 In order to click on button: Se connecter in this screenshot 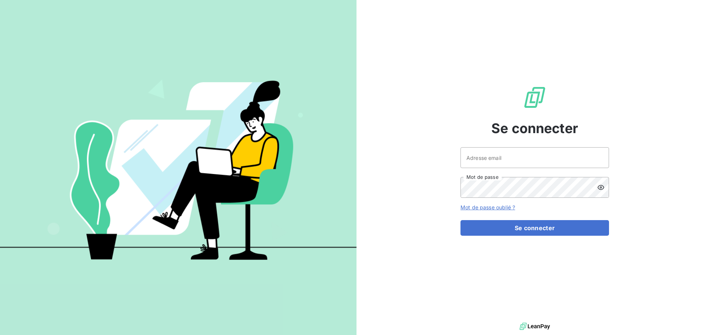, I will do `click(535, 228)`.